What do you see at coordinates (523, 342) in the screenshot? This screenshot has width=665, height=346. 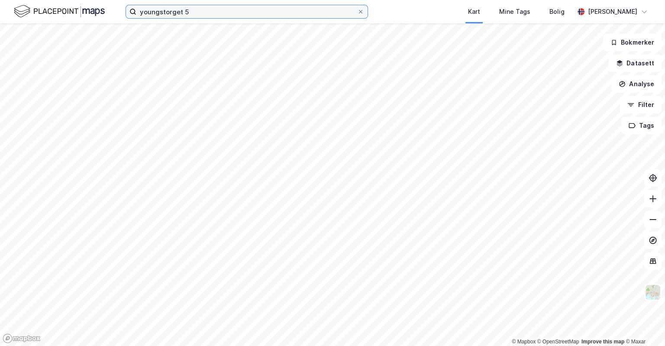 I see `a: Mapbox` at bounding box center [523, 342].